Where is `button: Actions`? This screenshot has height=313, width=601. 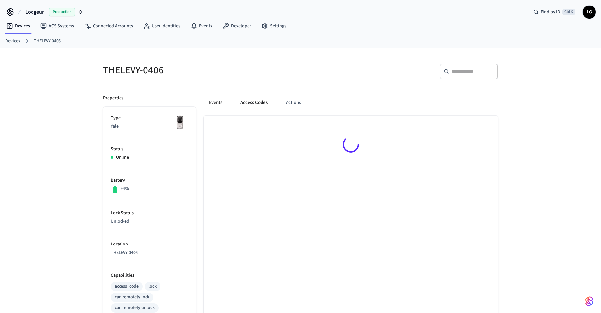 button: Actions is located at coordinates (293, 103).